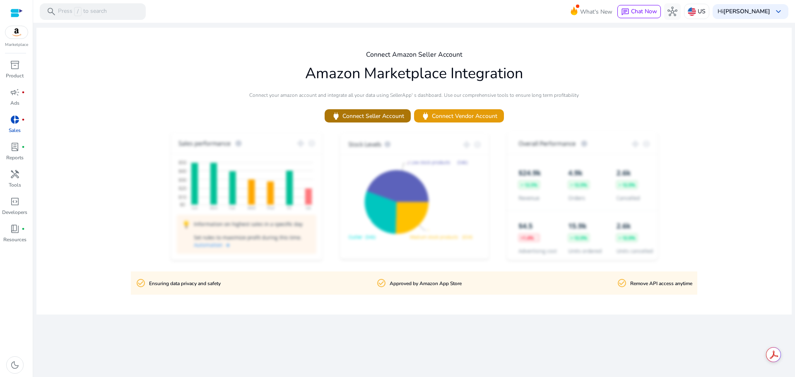 The image size is (795, 377). I want to click on span: donut_small, so click(15, 120).